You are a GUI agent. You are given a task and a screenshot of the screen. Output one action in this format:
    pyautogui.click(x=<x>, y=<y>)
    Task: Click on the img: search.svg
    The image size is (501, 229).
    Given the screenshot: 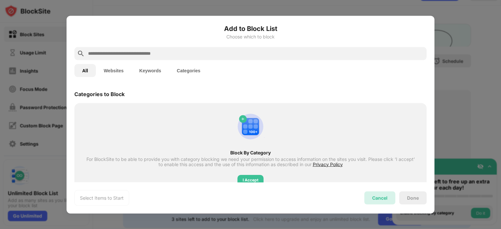 What is the action you would take?
    pyautogui.click(x=81, y=53)
    